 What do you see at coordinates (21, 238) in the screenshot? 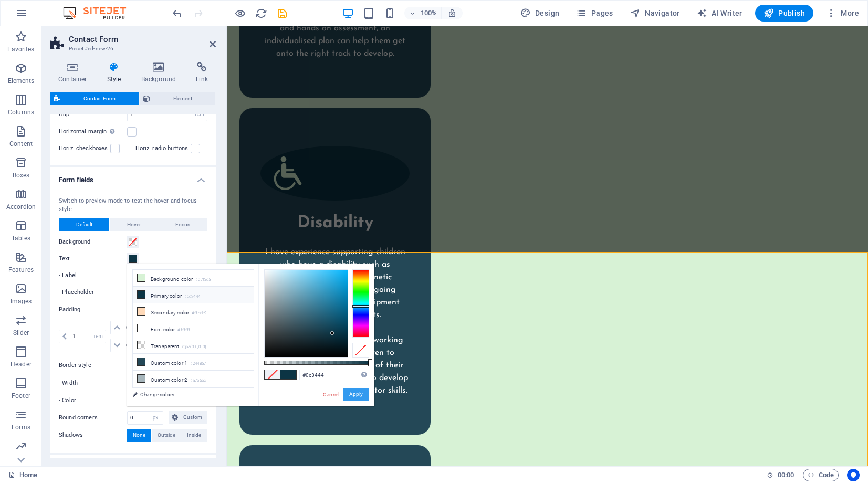
I see `p: Tables` at bounding box center [21, 238].